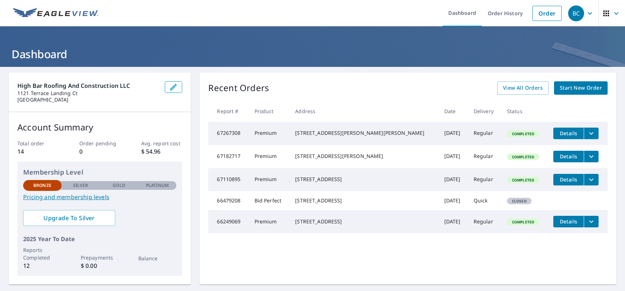 This screenshot has width=625, height=291. Describe the element at coordinates (568, 222) in the screenshot. I see `button: detailsBtn-66249069` at that location.